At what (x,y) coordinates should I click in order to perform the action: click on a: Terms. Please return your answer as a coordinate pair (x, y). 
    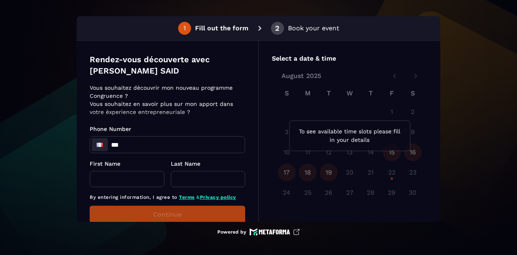
    Looking at the image, I should click on (186, 197).